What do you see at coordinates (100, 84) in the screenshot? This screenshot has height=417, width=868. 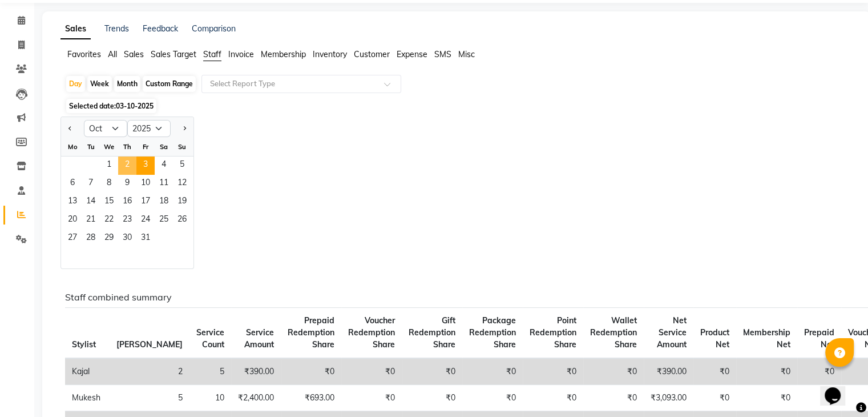 I see `div: Week` at bounding box center [100, 84].